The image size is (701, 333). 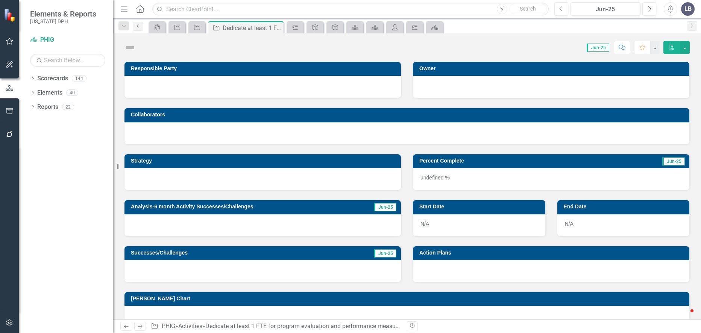 I want to click on h3: Percent Complete, so click(x=507, y=161).